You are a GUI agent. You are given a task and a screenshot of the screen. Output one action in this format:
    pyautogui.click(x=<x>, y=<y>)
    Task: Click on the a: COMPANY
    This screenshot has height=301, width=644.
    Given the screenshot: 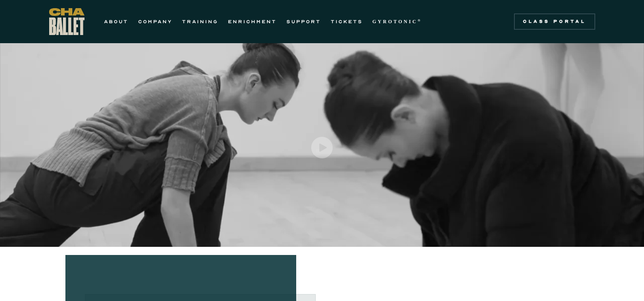 What is the action you would take?
    pyautogui.click(x=155, y=22)
    